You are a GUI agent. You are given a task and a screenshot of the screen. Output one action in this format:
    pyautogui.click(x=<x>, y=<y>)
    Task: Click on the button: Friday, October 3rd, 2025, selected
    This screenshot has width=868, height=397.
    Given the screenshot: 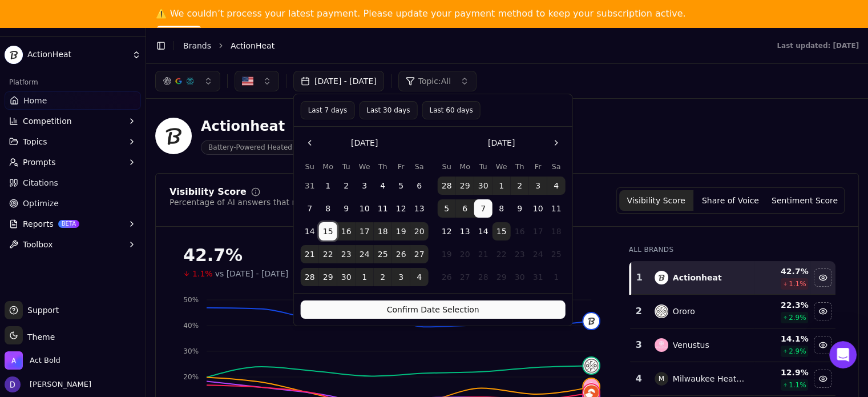 What is the action you would take?
    pyautogui.click(x=401, y=277)
    